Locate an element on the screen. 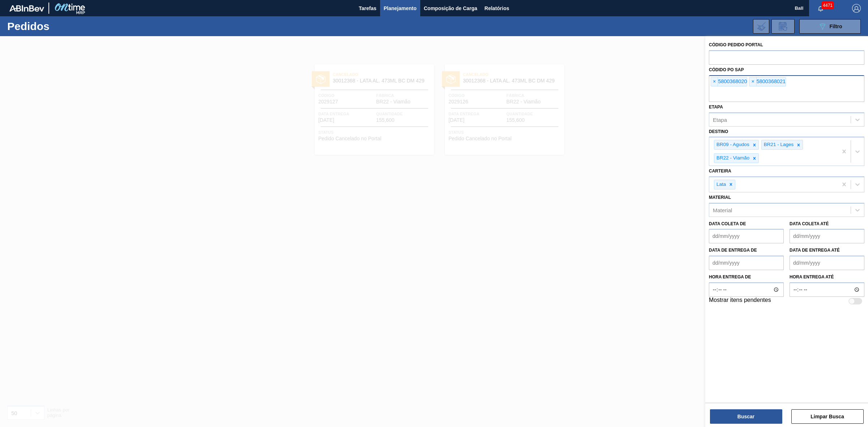  span: 4471 is located at coordinates (828, 6).